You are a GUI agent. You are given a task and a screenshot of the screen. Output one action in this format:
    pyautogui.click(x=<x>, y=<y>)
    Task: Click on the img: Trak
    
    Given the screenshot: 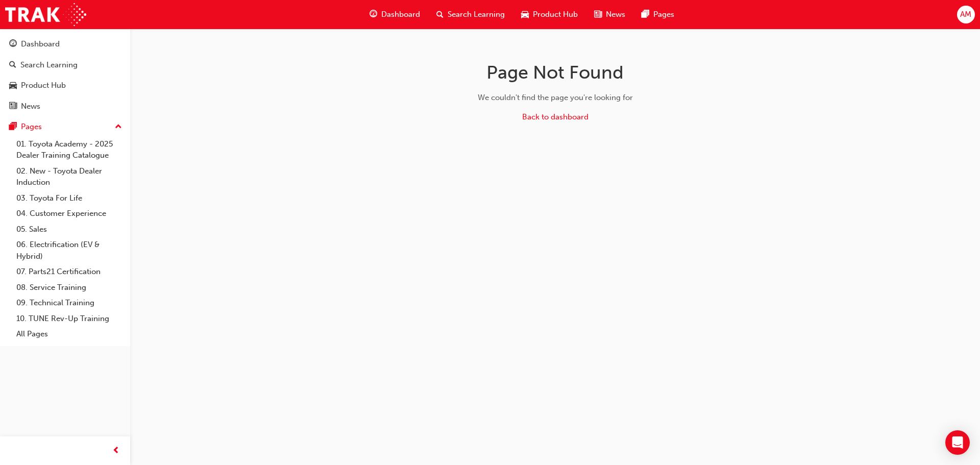 What is the action you would take?
    pyautogui.click(x=45, y=14)
    